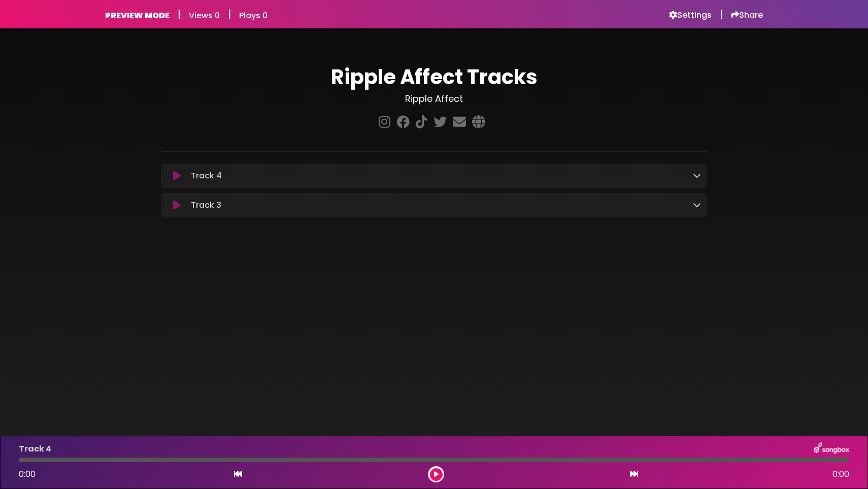 The image size is (868, 489). Describe the element at coordinates (747, 15) in the screenshot. I see `a: Share` at that location.